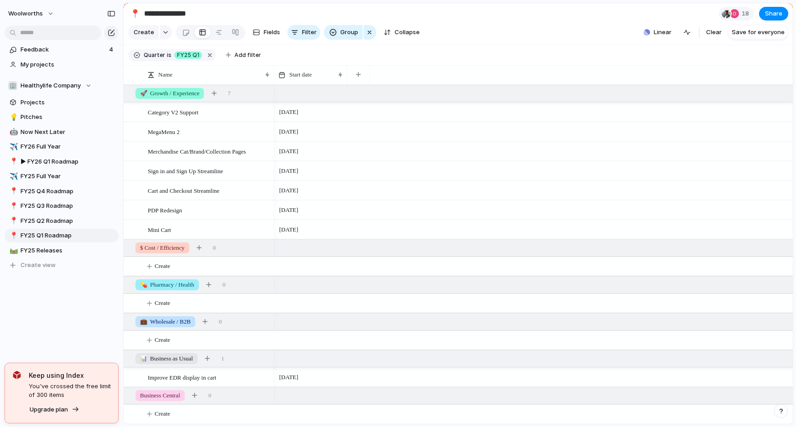  What do you see at coordinates (160, 396) in the screenshot?
I see `span: Business Central` at bounding box center [160, 396].